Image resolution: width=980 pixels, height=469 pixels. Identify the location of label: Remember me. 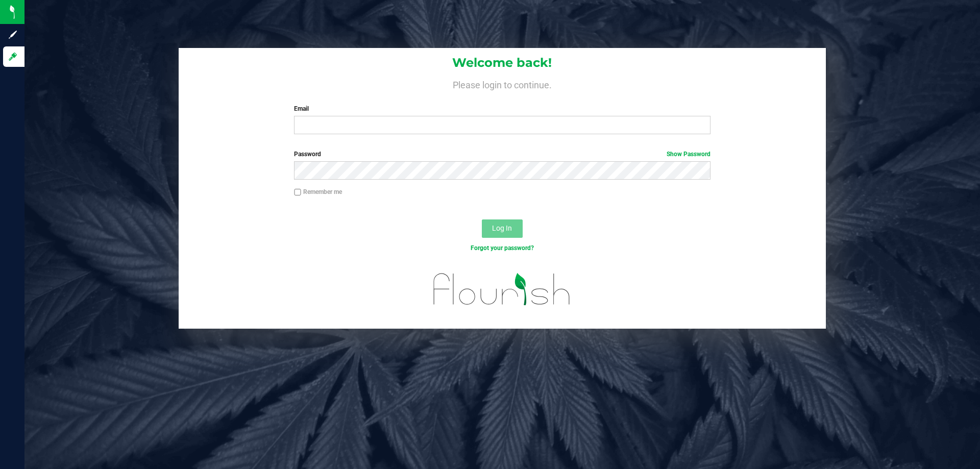
(318, 192).